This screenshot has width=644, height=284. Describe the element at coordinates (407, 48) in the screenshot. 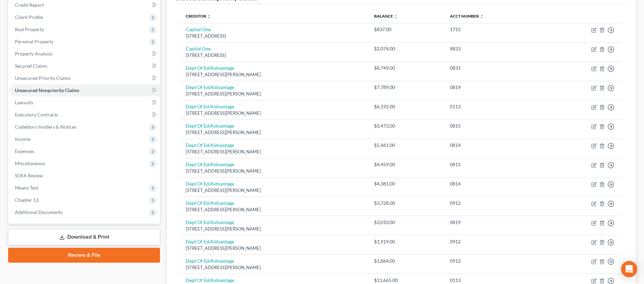

I see `div: $2,074.00` at that location.